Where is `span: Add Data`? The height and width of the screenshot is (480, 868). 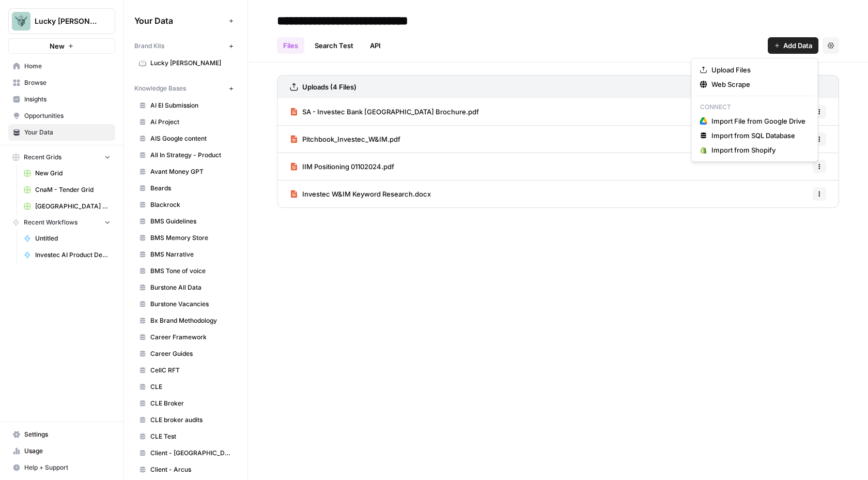
span: Add Data is located at coordinates (798, 46).